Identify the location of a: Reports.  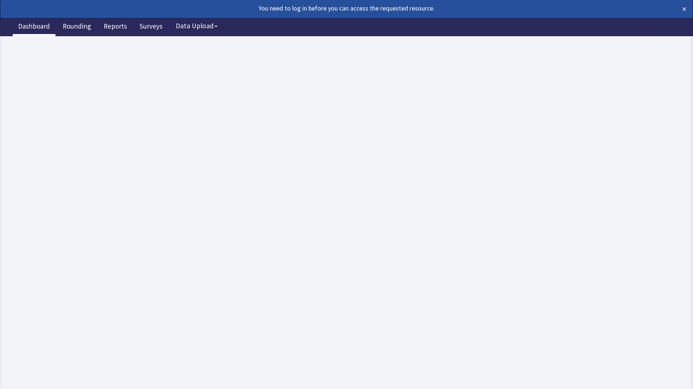
(115, 27).